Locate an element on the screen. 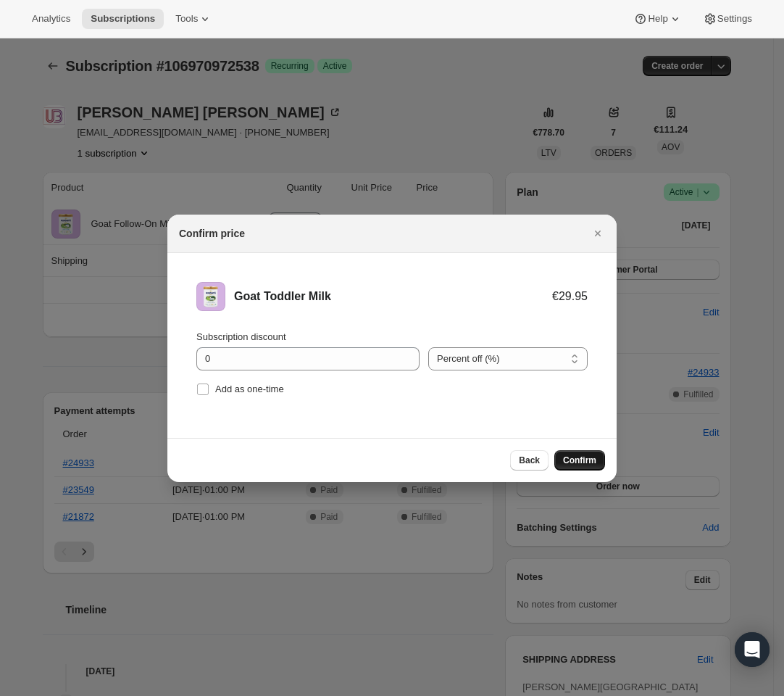 This screenshot has height=696, width=784. span: Tools is located at coordinates (186, 19).